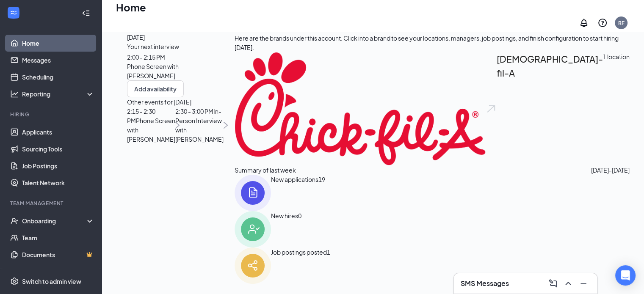 This screenshot has height=294, width=644. Describe the element at coordinates (58, 77) in the screenshot. I see `a: Scheduling` at that location.